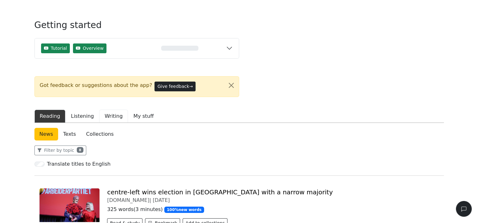 The width and height of the screenshot is (478, 223). What do you see at coordinates (60, 151) in the screenshot?
I see `button: Filter by topic8` at bounding box center [60, 151].